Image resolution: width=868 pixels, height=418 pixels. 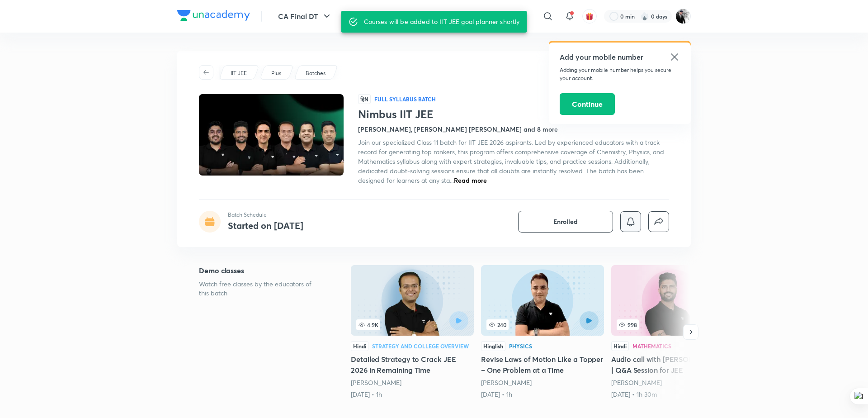 I want to click on p: Plus, so click(x=276, y=73).